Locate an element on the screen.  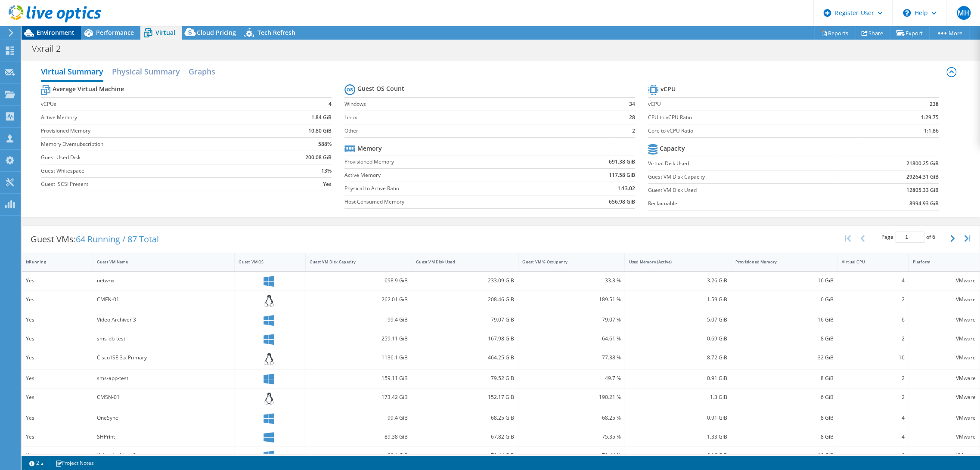
div: 1136.1 GiB is located at coordinates (359, 358).